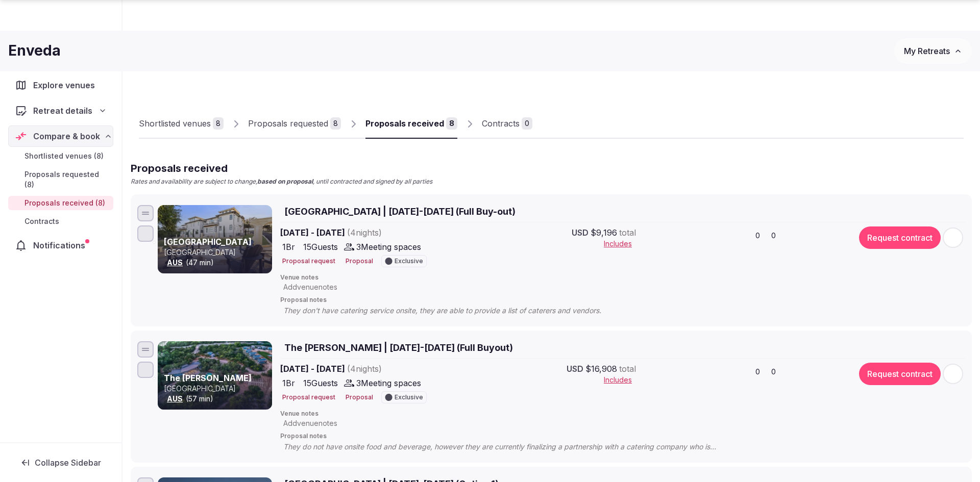 This screenshot has height=482, width=980. What do you see at coordinates (933, 51) in the screenshot?
I see `button: My Retreats` at bounding box center [933, 51].